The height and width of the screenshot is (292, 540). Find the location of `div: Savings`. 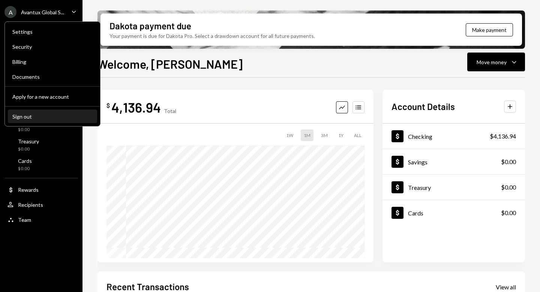

div: Savings is located at coordinates (417, 162).